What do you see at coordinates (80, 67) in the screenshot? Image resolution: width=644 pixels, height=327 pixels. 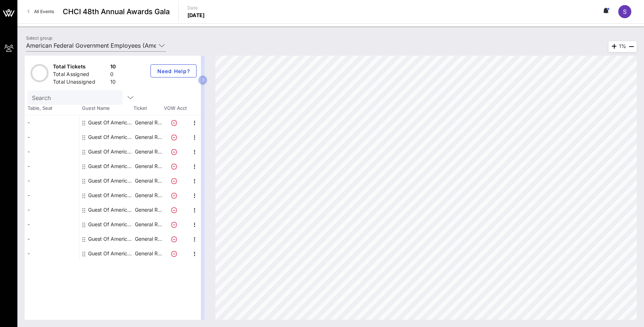 I see `div: Total Tickets` at bounding box center [80, 67].